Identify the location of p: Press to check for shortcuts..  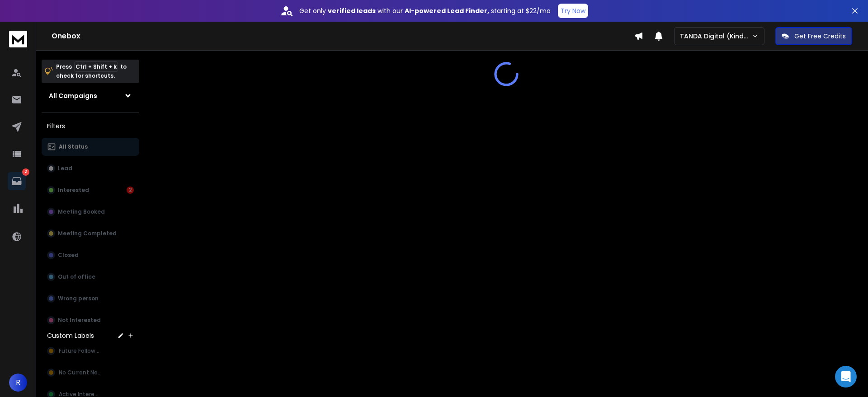
(91, 72).